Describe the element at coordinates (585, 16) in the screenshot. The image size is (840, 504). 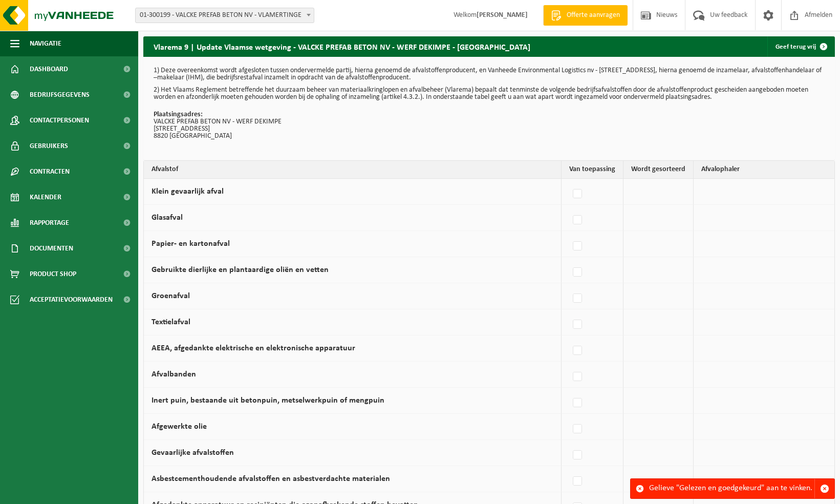
I see `a: Offerte aanvragen` at that location.